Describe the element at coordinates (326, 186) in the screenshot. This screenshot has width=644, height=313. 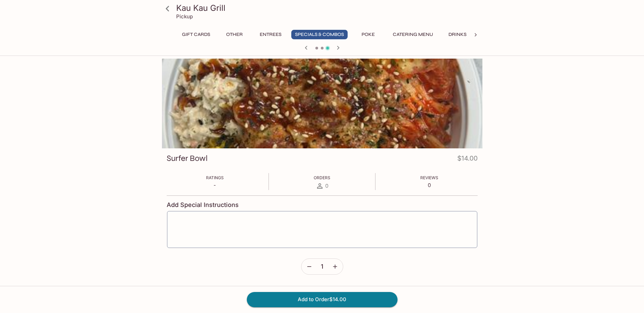
I see `span: 0` at that location.